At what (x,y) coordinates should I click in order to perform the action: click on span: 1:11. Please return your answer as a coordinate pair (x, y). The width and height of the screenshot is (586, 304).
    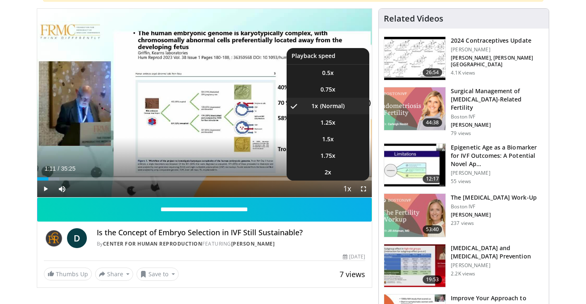
    Looking at the image, I should click on (50, 168).